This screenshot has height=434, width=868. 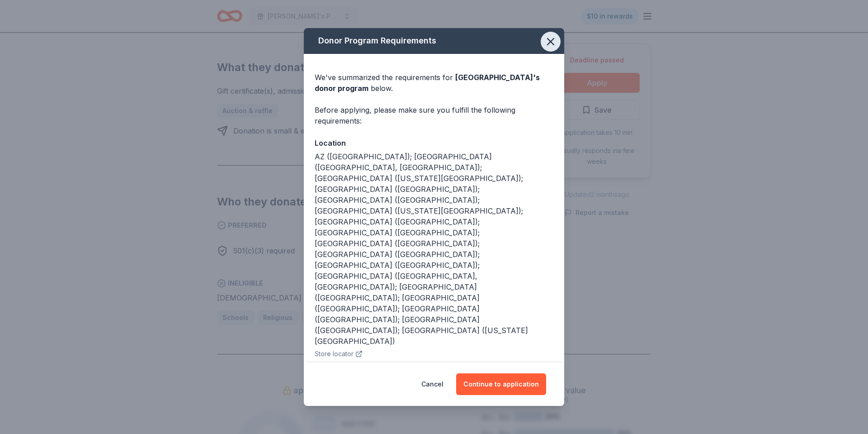 I want to click on button: Continue to application, so click(x=501, y=384).